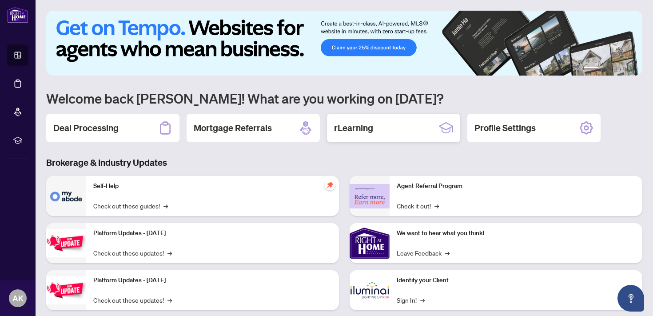 Image resolution: width=653 pixels, height=316 pixels. Describe the element at coordinates (603, 68) in the screenshot. I see `button: 2` at that location.